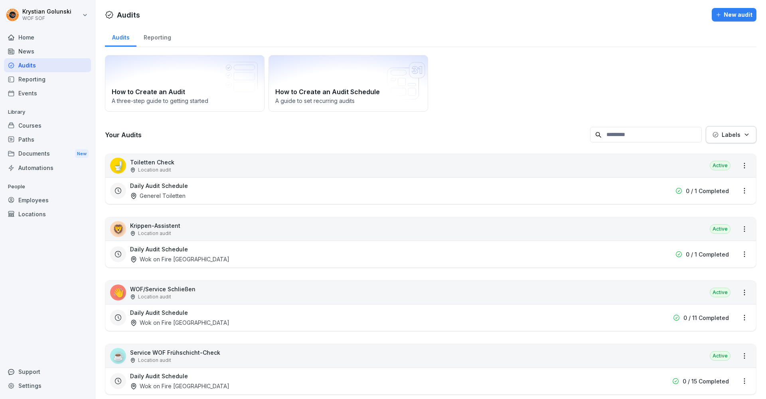  Describe the element at coordinates (706, 381) in the screenshot. I see `p: 0 / 15 Completed` at that location.